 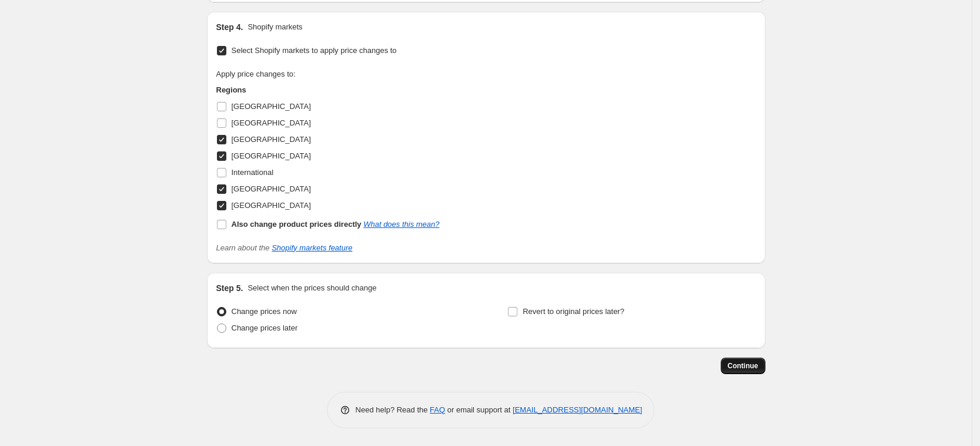 What do you see at coordinates (256, 74) in the screenshot?
I see `span: Apply price changes to:` at bounding box center [256, 74].